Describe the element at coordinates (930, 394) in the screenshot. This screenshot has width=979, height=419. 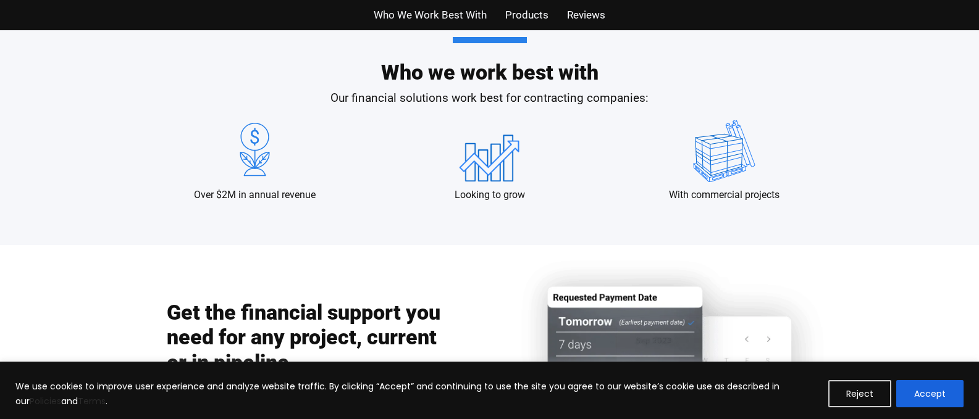
I see `button: Accept` at that location.